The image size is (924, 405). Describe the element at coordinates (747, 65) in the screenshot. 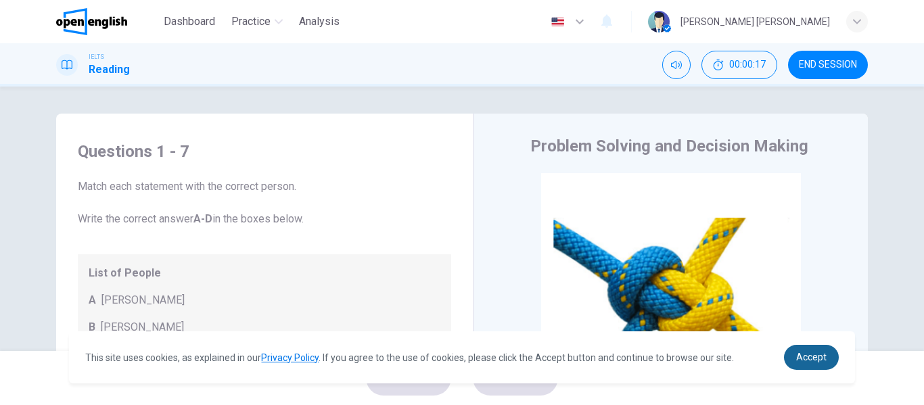

I see `span: 00:00:17` at that location.